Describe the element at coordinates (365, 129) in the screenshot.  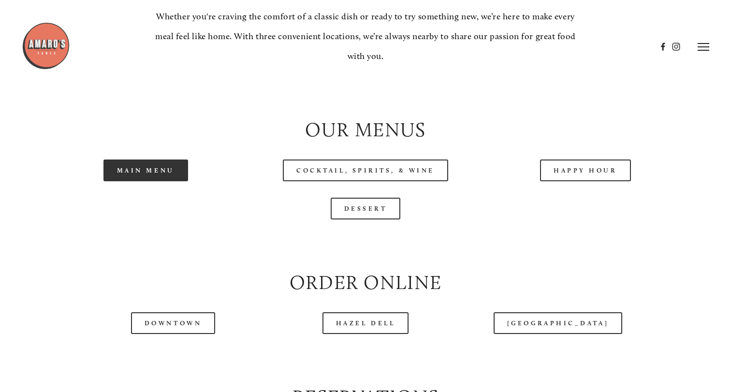
I see `h2: Our Menus` at that location.